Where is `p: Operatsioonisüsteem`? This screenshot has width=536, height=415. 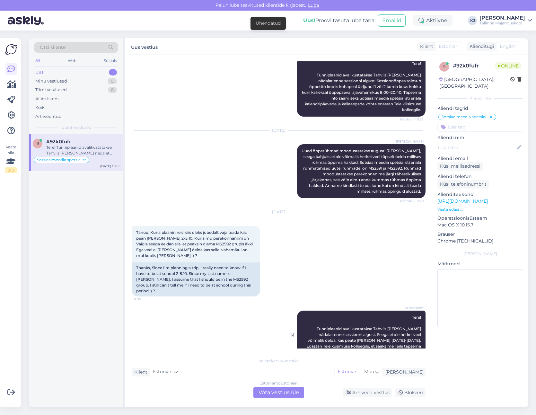
p: Operatsioonisüsteem is located at coordinates (480, 218).